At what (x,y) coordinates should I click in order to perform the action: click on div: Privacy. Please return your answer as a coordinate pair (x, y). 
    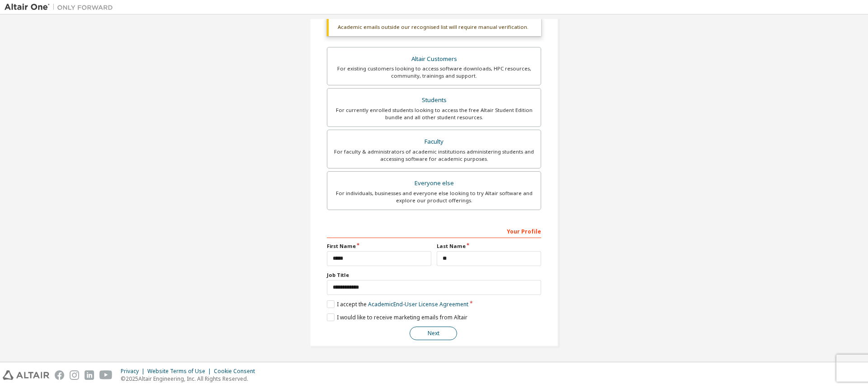
    Looking at the image, I should click on (134, 371).